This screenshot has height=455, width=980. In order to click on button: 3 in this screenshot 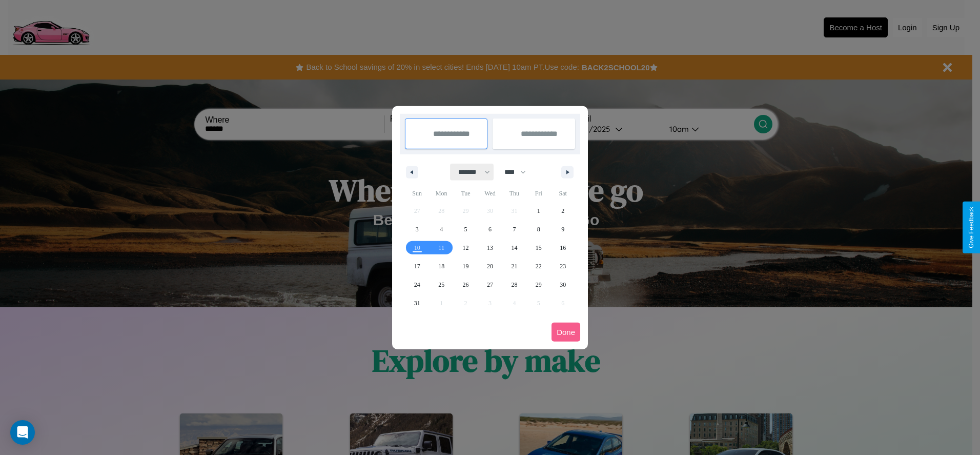, I will do `click(417, 229)`.